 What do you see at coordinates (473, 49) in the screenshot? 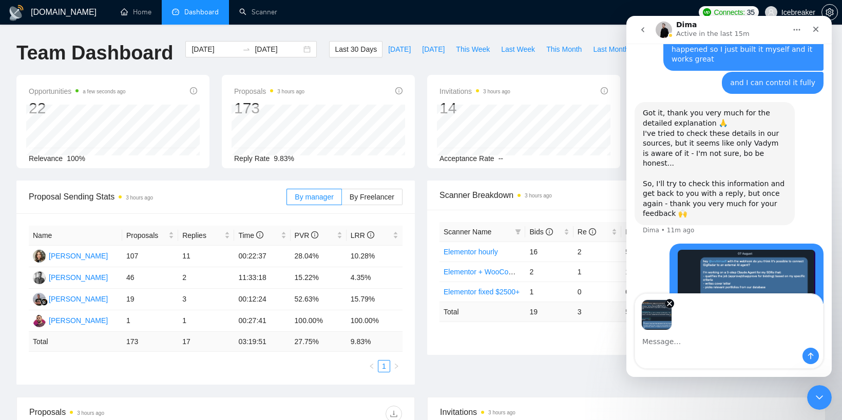
I see `button: This Week` at bounding box center [473, 49].